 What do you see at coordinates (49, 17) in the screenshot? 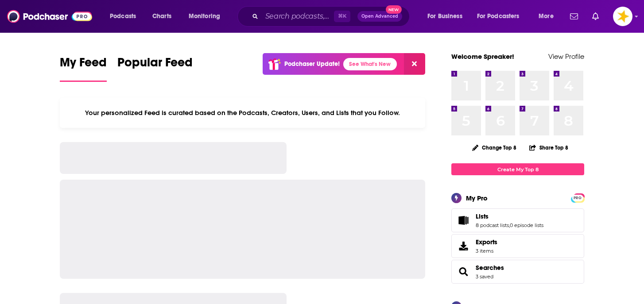
I see `a: Podchaser - Follow, Share and Rate Podcasts` at bounding box center [49, 17].